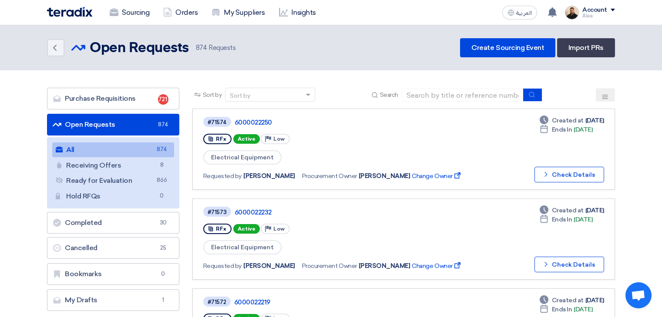 The width and height of the screenshot is (662, 317). Describe the element at coordinates (217, 302) in the screenshot. I see `div: #71572` at that location.